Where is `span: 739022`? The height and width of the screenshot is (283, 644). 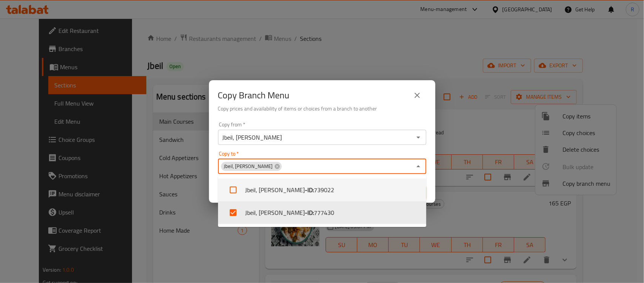
span: 739022 is located at coordinates (324, 190).